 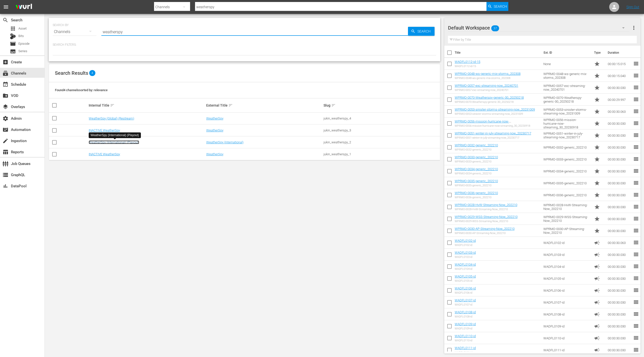 I want to click on td: WPRMO-0057-exc-streaming-now_20240701, so click(x=567, y=88).